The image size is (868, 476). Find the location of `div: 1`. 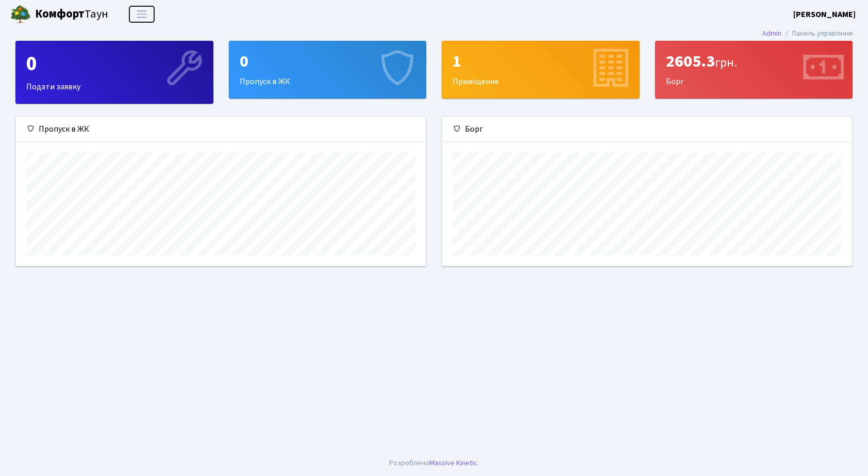

div: 1 is located at coordinates (541, 61).